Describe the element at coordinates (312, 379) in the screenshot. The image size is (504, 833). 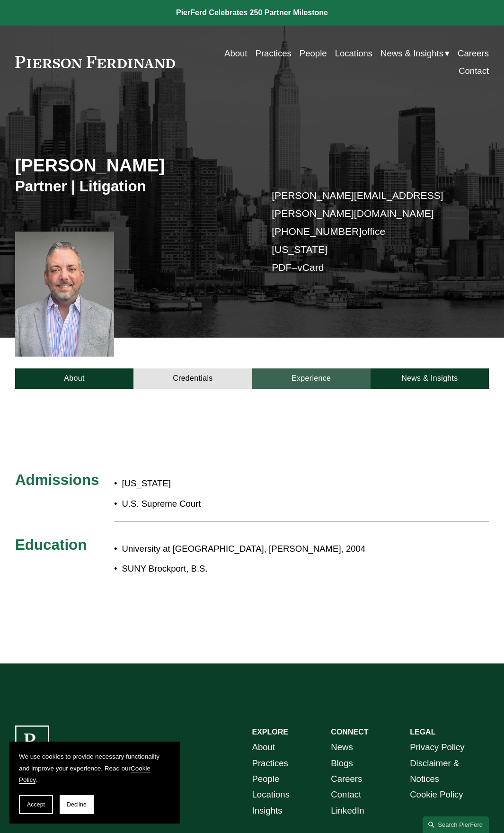
I see `a: Experience` at that location.